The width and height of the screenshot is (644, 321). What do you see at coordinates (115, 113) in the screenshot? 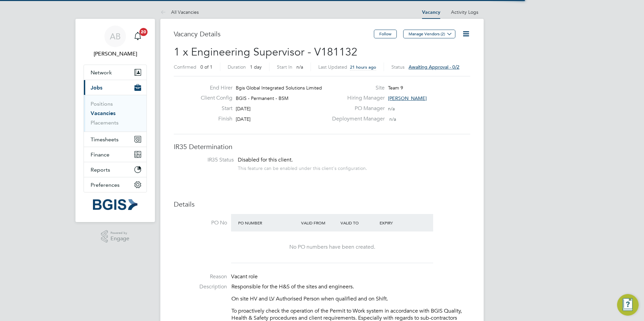
I see `div: Jobs` at bounding box center [115, 113].